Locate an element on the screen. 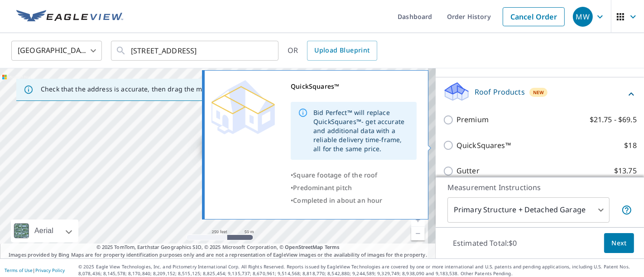  p: Roof Products is located at coordinates (499, 92).